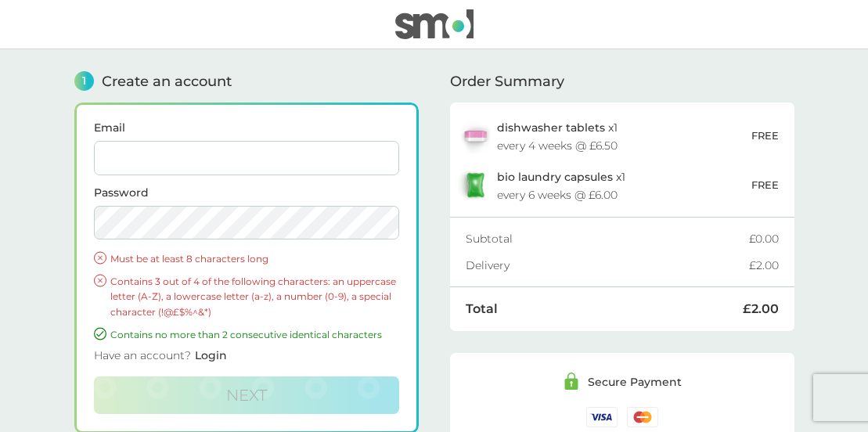 Image resolution: width=868 pixels, height=432 pixels. Describe the element at coordinates (167, 81) in the screenshot. I see `span: Create an account` at that location.